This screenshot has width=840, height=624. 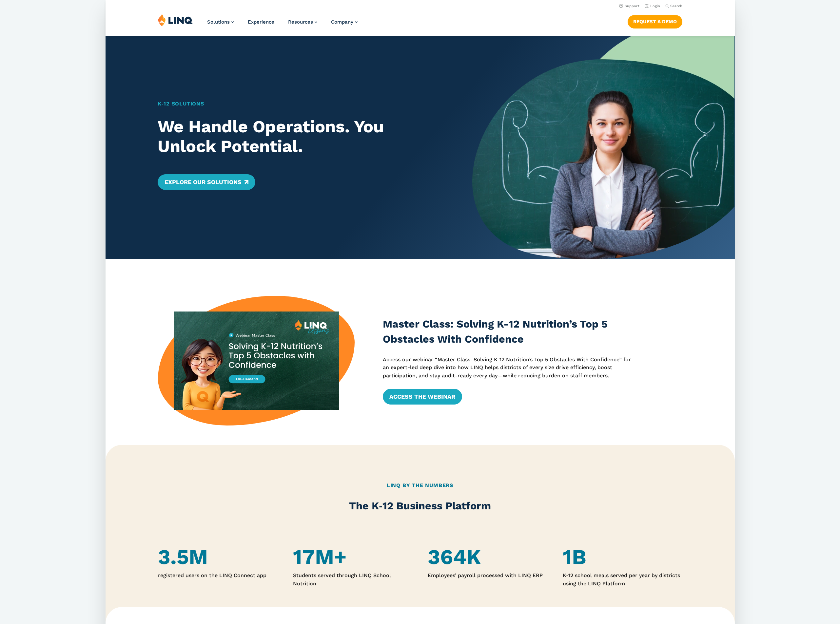 I want to click on p: Access our webinar “Master Class: Solving K-12 Nutrition’s Top 5 Obstacles With Confidence” for a..., so click(x=510, y=368).